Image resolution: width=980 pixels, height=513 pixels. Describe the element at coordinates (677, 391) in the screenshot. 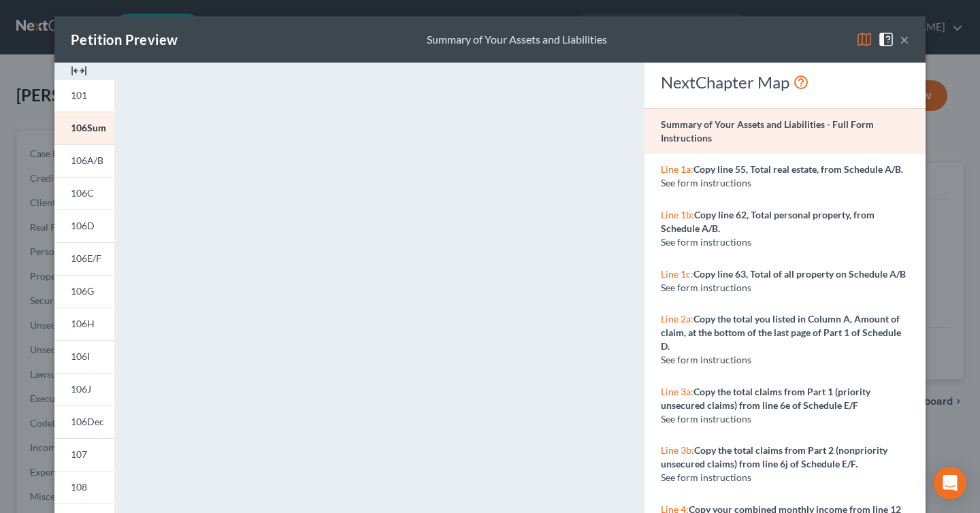

I see `span: Line 3a:` at that location.